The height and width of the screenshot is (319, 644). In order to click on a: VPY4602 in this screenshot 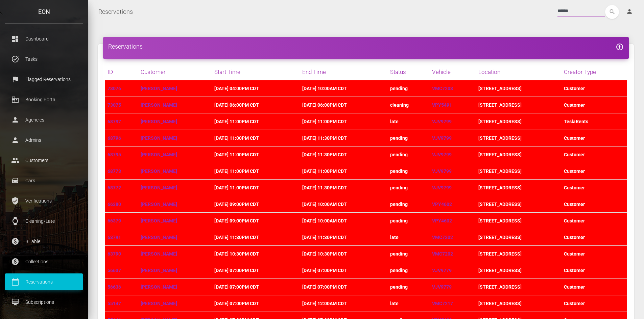, I will do `click(441, 204)`.